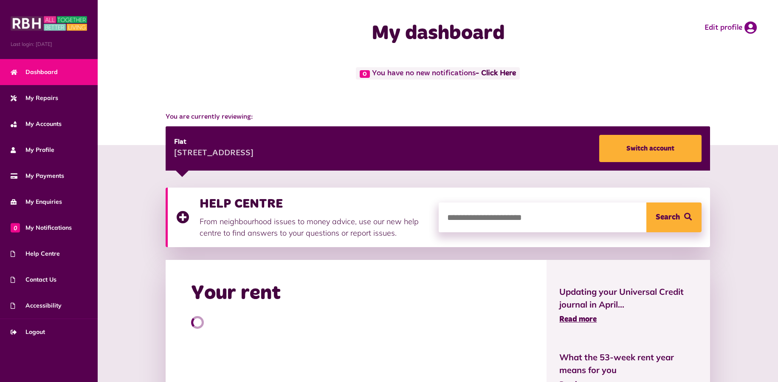  What do you see at coordinates (49, 23) in the screenshot?
I see `img: MyRBH` at bounding box center [49, 23].